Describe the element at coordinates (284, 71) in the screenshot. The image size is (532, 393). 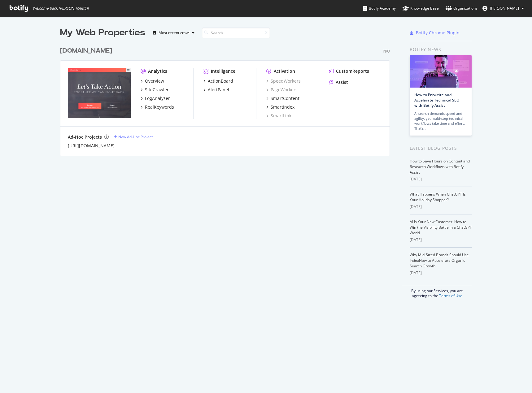
I see `div: Activation` at that location.